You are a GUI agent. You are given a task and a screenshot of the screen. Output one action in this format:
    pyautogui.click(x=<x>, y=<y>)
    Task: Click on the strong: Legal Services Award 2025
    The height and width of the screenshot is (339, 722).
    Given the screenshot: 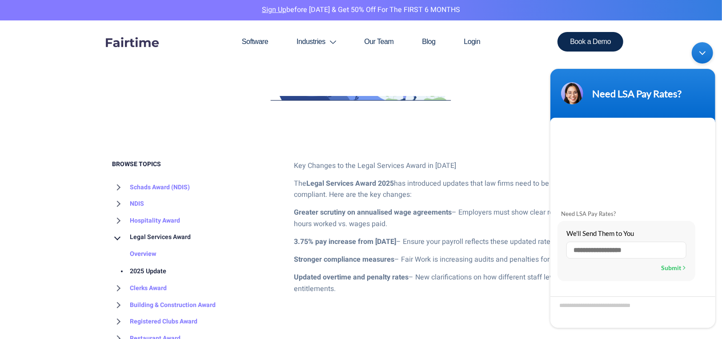 What is the action you would take?
    pyautogui.click(x=350, y=184)
    